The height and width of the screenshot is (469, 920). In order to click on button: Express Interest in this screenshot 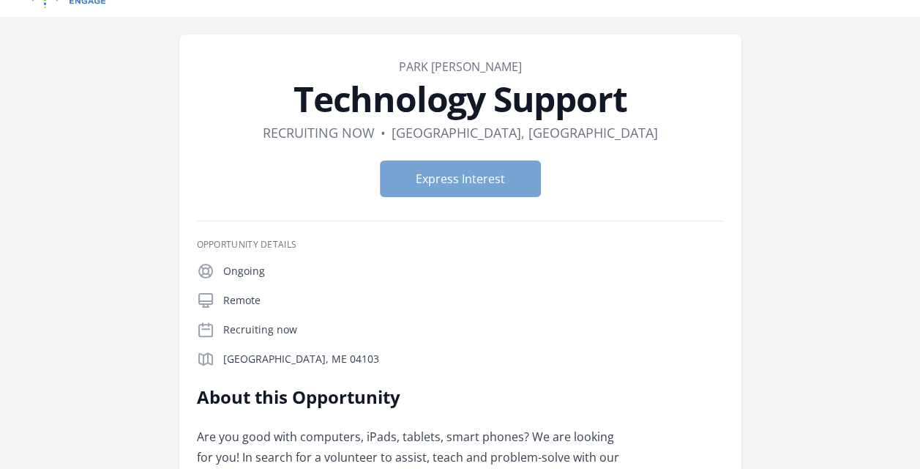, I will do `click(461, 179)`.